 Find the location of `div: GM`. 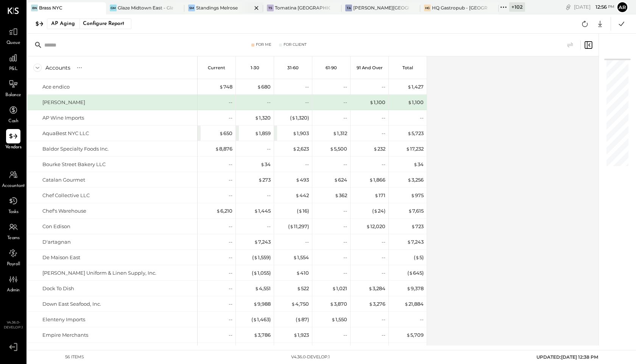

div: GM is located at coordinates (113, 8).